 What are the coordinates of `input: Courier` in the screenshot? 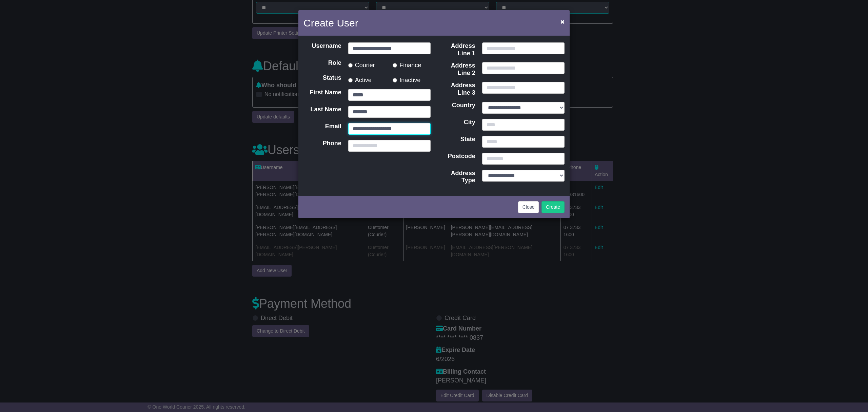 It's located at (350, 65).